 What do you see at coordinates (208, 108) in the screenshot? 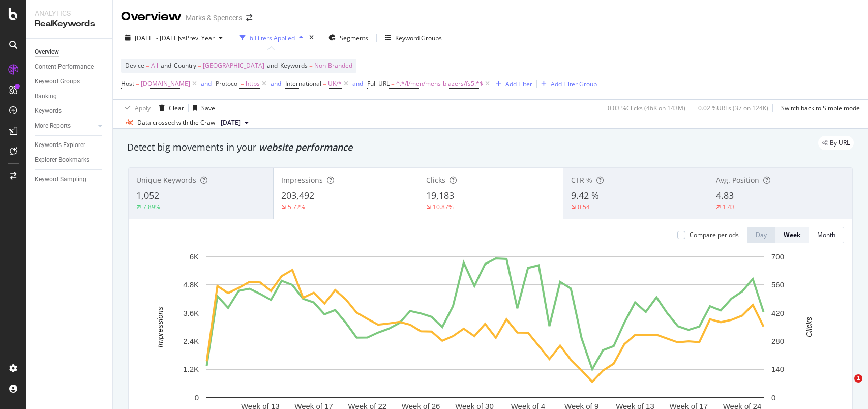
I see `div: Save` at bounding box center [208, 108].